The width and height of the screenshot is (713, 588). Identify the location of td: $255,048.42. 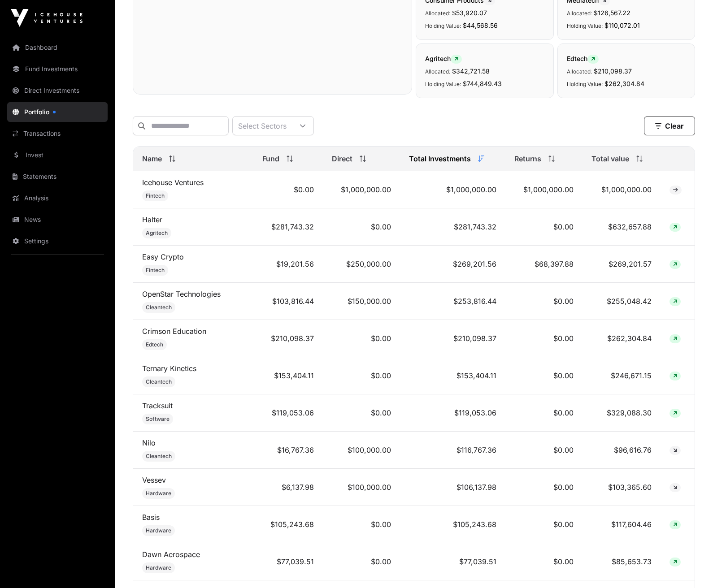
(621, 301).